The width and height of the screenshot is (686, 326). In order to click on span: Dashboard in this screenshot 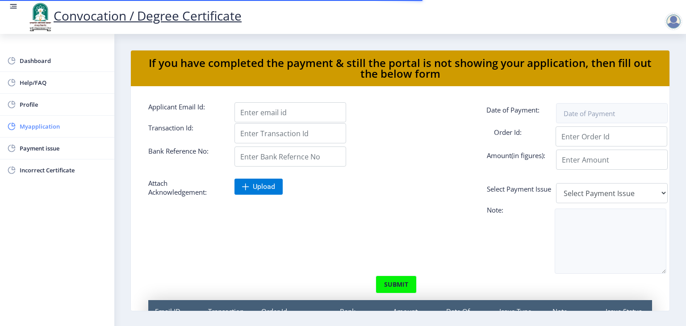, I will do `click(63, 61)`.